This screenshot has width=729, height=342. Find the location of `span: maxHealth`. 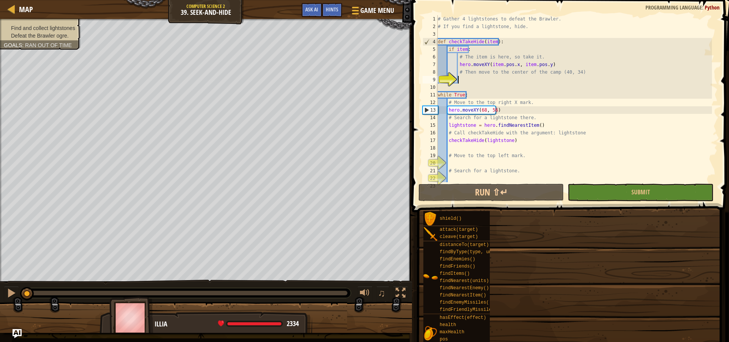

span: maxHealth is located at coordinates (452, 332).